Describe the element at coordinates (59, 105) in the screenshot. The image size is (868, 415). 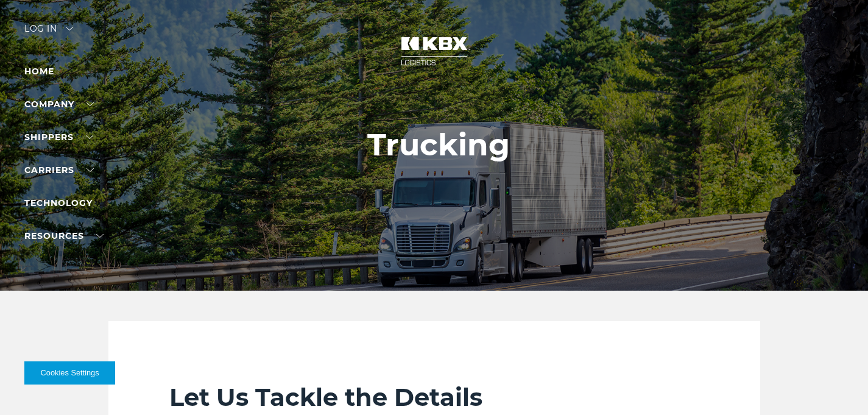
I see `a: Company` at that location.